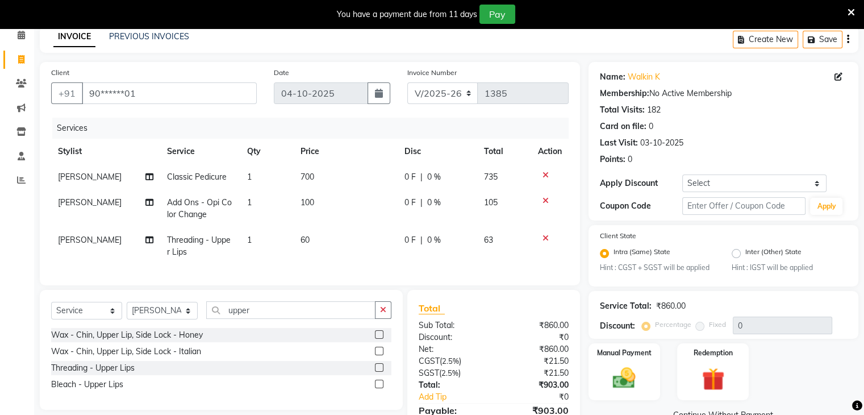  Describe the element at coordinates (127, 335) in the screenshot. I see `div: Wax - Chin, Upper Lip, Side Lock - Honey` at that location.